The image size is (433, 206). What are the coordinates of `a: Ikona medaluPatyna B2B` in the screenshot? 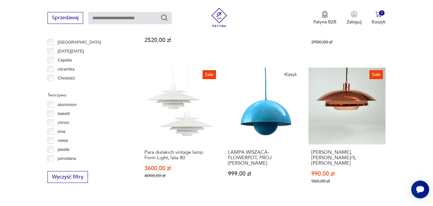 It's located at (325, 18).